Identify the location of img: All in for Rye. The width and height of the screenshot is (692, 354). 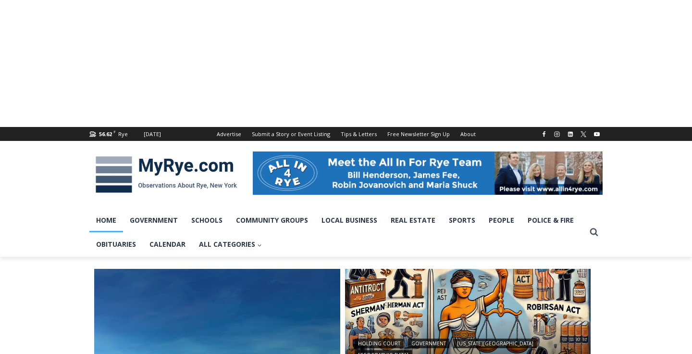
(428, 173).